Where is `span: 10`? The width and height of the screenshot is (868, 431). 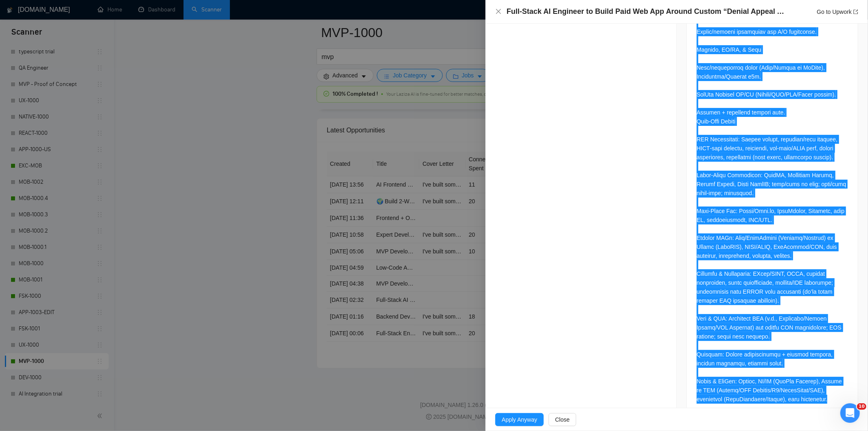 span: 10 is located at coordinates (861, 406).